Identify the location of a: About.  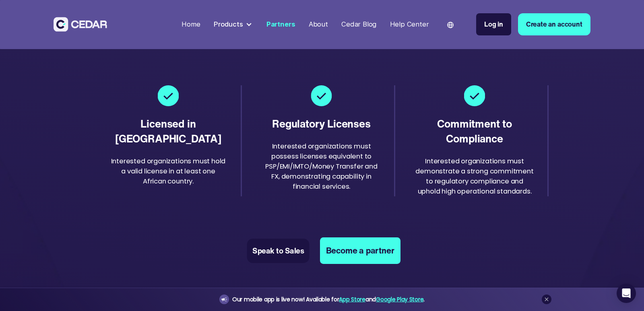
(318, 24).